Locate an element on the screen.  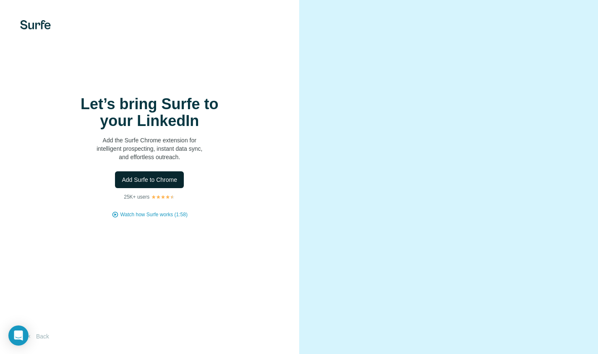
button: Back is located at coordinates (37, 336).